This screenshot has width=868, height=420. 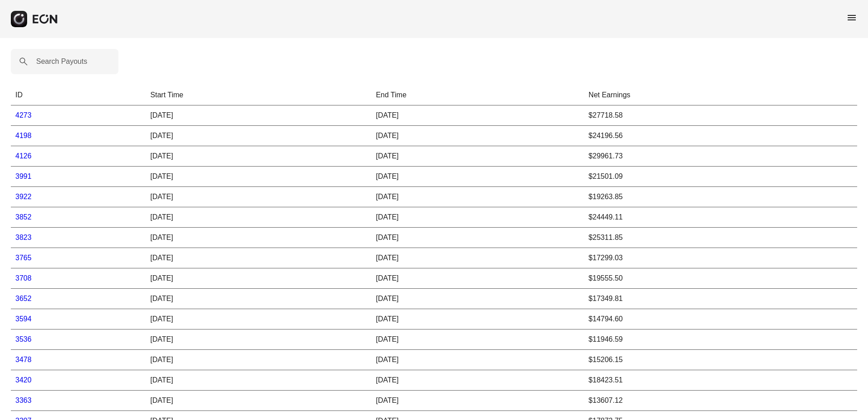 I want to click on td: $17349.81, so click(x=721, y=299).